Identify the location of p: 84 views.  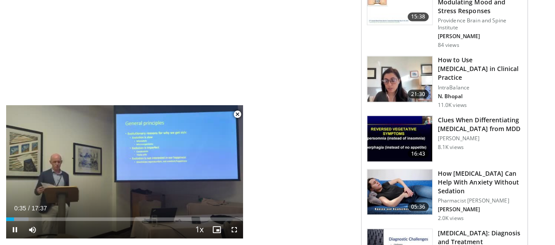
(448, 45).